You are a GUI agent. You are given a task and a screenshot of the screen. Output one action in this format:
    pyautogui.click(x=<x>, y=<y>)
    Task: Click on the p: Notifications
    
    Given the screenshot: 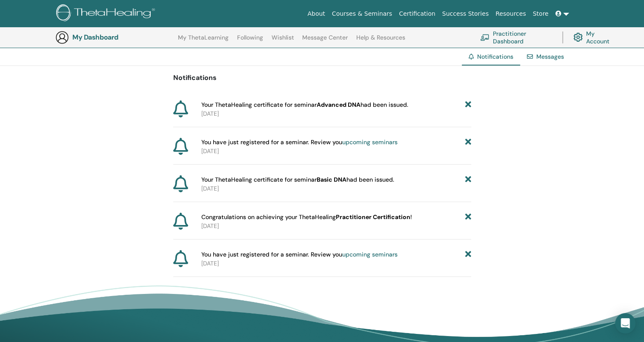 What is the action you would take?
    pyautogui.click(x=322, y=78)
    